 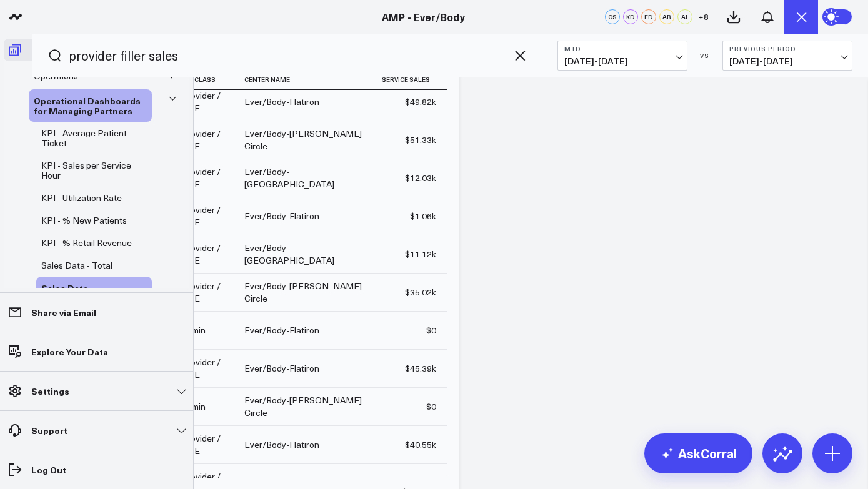 I want to click on a: KPI - Sales per Service Hour, so click(x=88, y=171).